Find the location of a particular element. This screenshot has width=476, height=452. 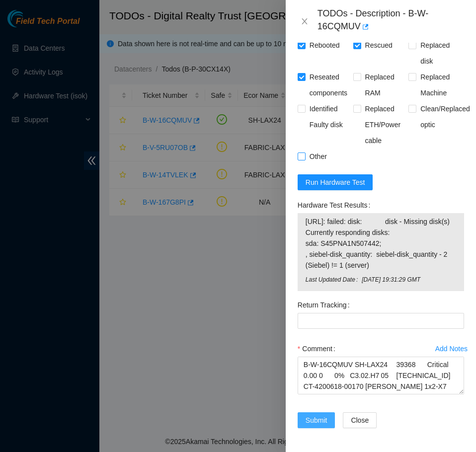

div: Add Notes is located at coordinates (451, 349).